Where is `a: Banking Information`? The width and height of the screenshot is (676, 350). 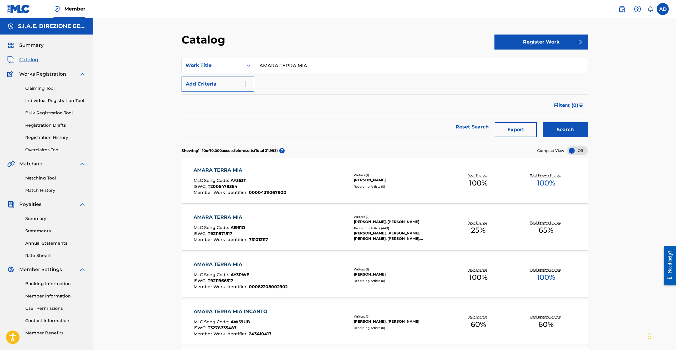 a: Banking Information is located at coordinates (56, 284).